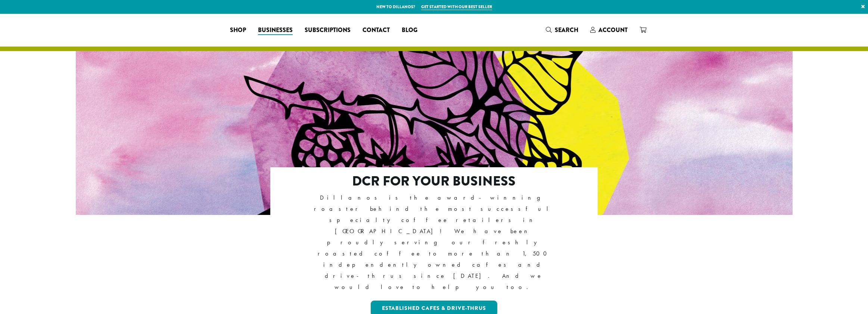 This screenshot has height=314, width=868. What do you see at coordinates (562, 30) in the screenshot?
I see `a: Search` at bounding box center [562, 30].